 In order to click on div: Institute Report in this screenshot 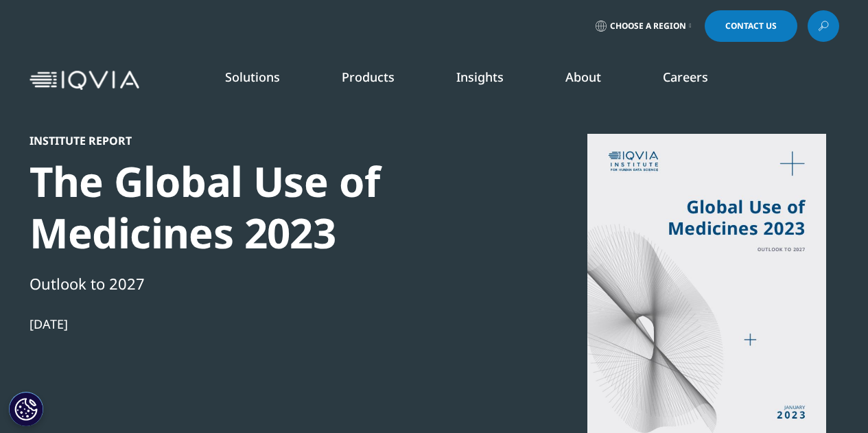, I will do `click(265, 141)`.